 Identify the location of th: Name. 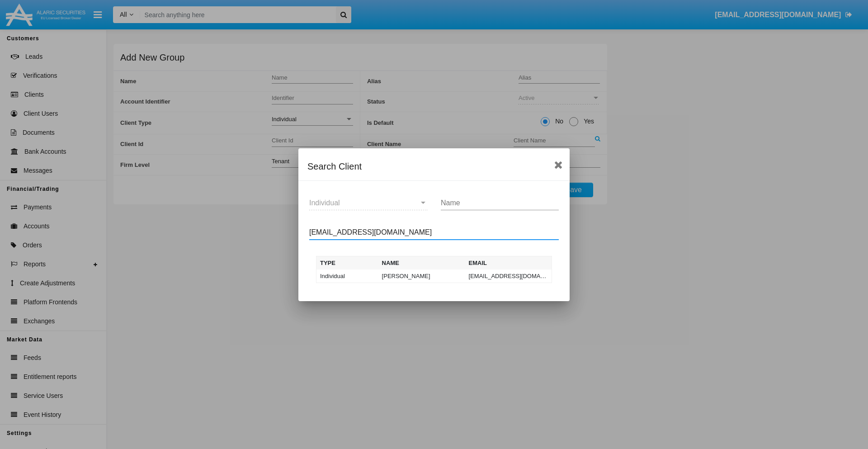
(421, 263).